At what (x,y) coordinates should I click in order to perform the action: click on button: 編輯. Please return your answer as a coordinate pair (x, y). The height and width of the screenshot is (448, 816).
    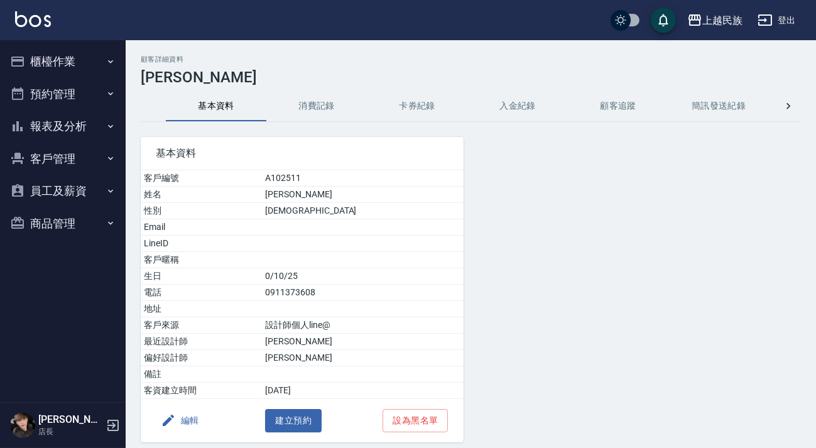
    Looking at the image, I should click on (180, 420).